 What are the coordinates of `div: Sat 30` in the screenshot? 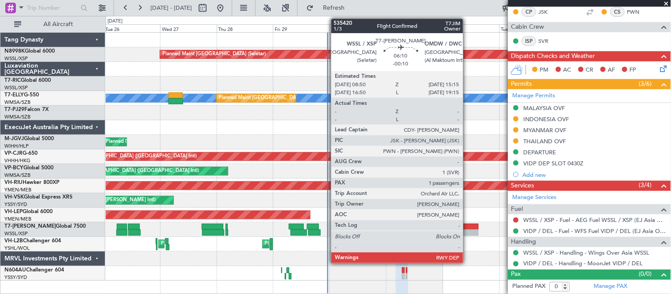 It's located at (358, 28).